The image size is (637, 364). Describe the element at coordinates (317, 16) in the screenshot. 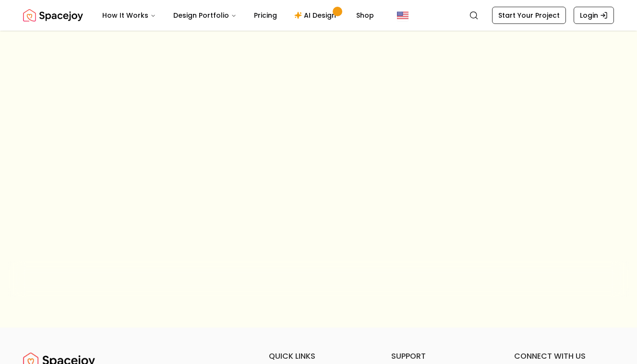

I see `a: AI Design` at that location.